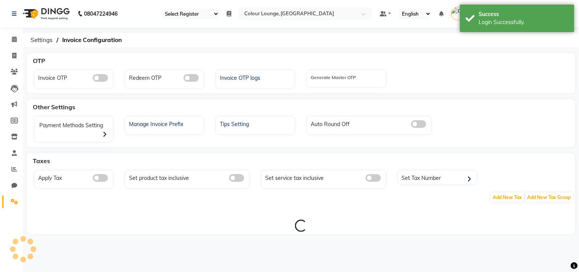 The width and height of the screenshot is (579, 272). Describe the element at coordinates (92, 40) in the screenshot. I see `span: Invoice Configuration` at that location.